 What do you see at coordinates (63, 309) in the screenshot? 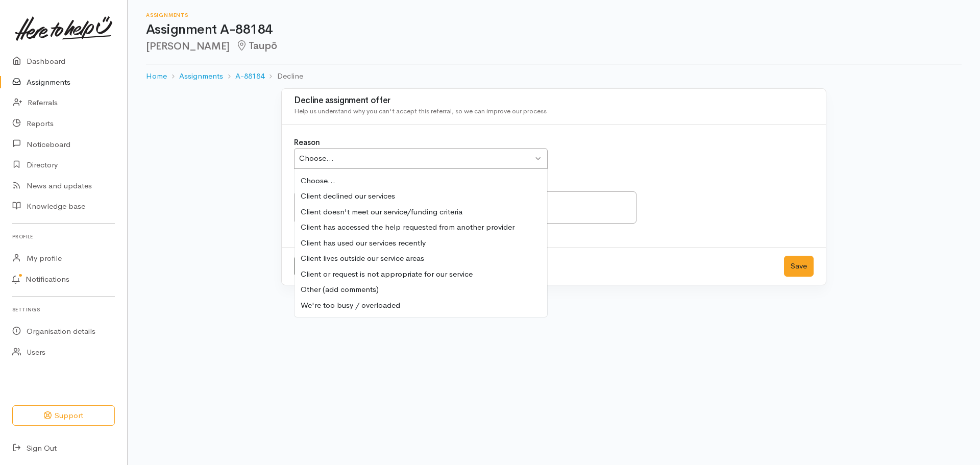
I see `h6: Settings` at bounding box center [63, 309].